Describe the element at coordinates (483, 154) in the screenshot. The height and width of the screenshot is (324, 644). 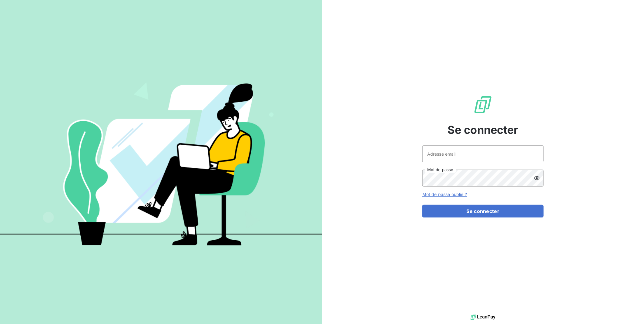
I see `input: placeholder` at that location.